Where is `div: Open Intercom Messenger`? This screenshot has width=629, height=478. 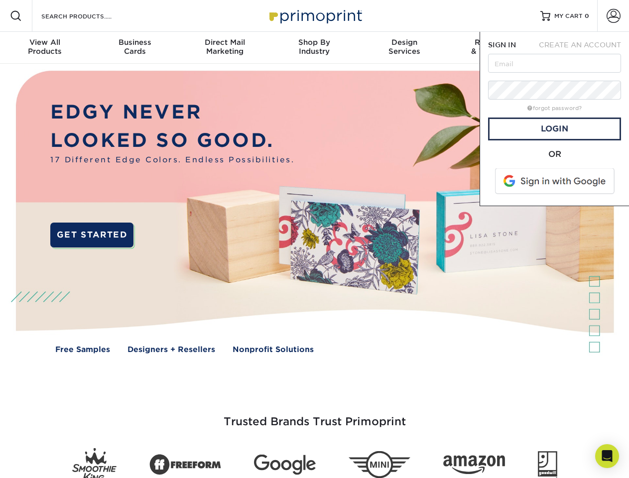
div: Open Intercom Messenger is located at coordinates (608, 457).